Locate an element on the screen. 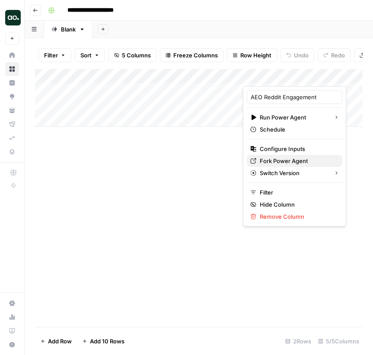  span: Row Height is located at coordinates (256, 55).